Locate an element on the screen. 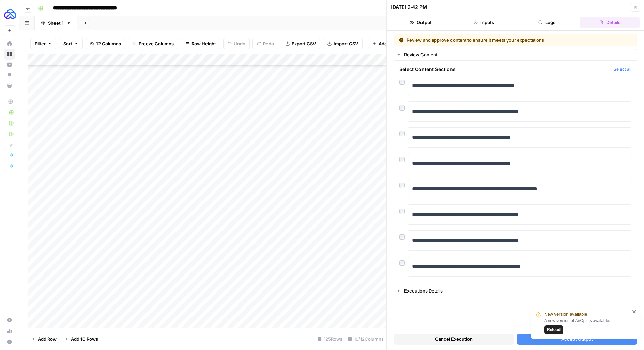 The height and width of the screenshot is (350, 644). span: Import CSV is located at coordinates (346, 43).